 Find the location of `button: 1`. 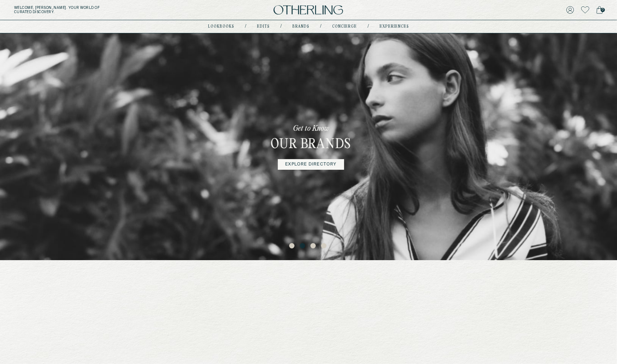

button: 1 is located at coordinates (293, 247).